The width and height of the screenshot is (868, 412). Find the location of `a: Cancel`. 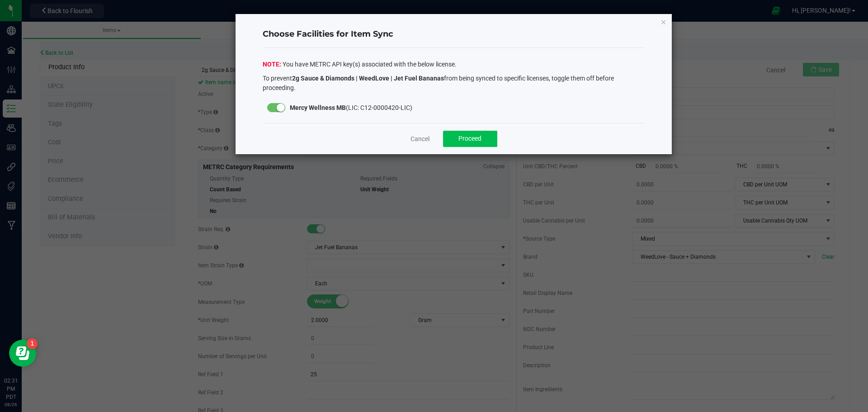

a: Cancel is located at coordinates (420, 139).